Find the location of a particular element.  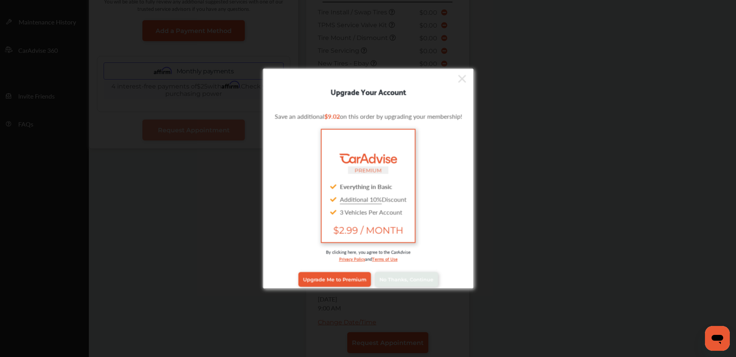

div: 3 Vehicles Per Account is located at coordinates (368, 212).